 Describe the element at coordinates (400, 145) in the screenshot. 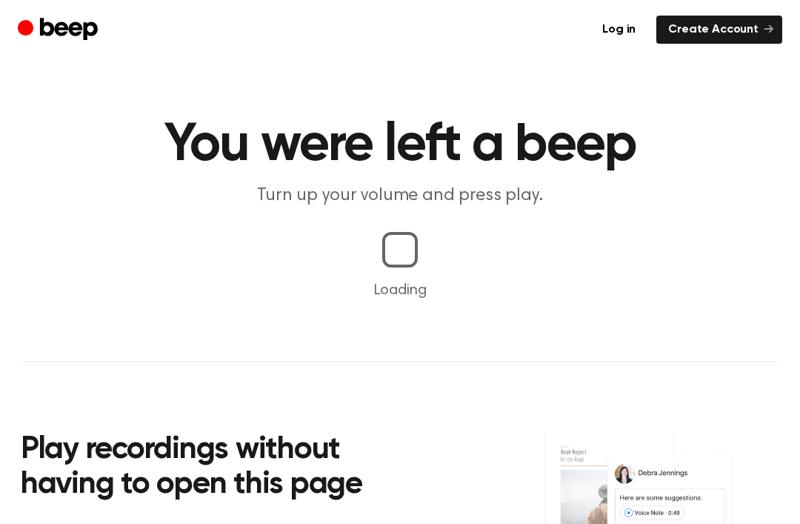

I see `h1: You were left a beep` at that location.